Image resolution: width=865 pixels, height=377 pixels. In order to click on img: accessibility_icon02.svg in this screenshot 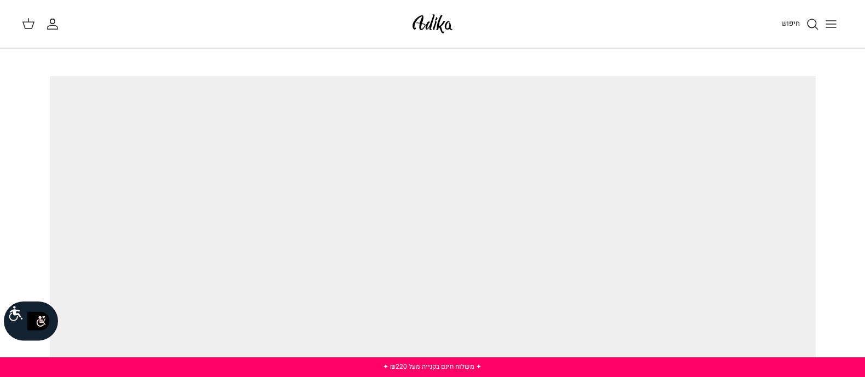, I will do `click(38, 321)`.